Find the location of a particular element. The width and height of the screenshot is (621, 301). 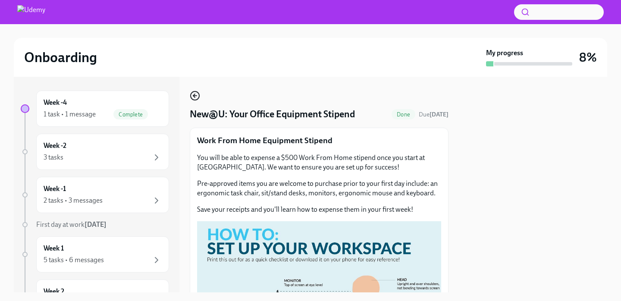

h6: Week -2 is located at coordinates (55, 146).